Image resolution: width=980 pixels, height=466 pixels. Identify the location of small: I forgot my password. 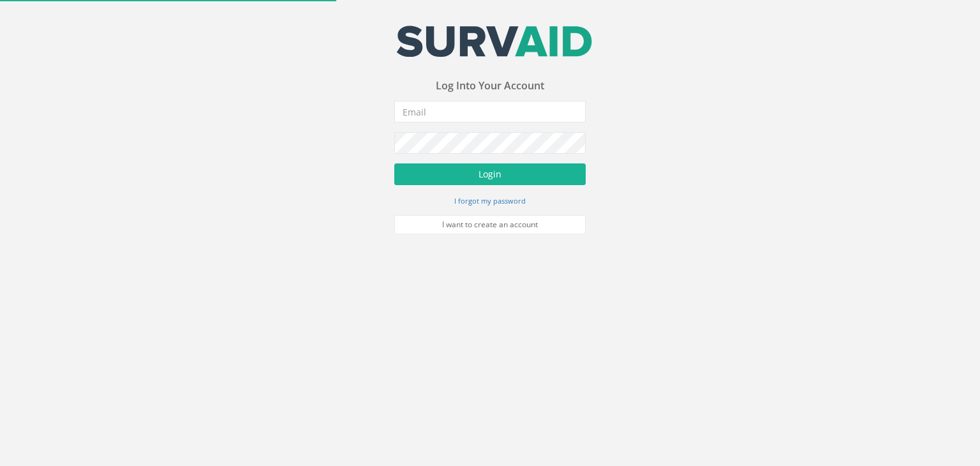
(490, 200).